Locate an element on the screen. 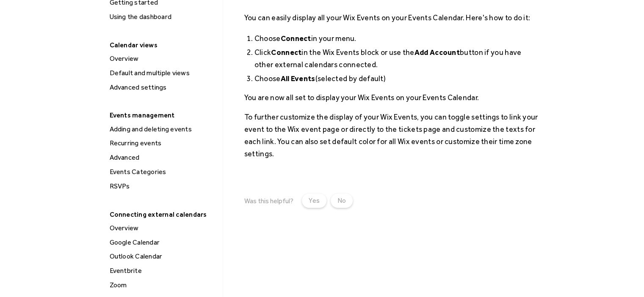  a: Eventbrite is located at coordinates (162, 271).